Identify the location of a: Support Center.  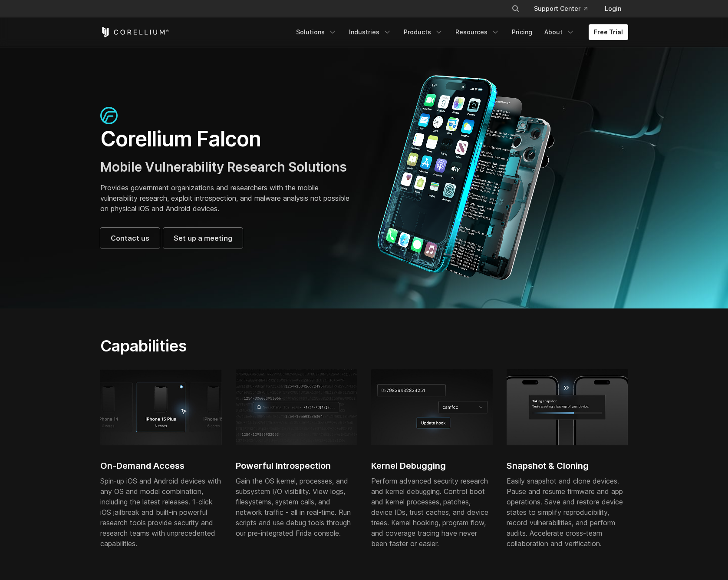
(561, 8).